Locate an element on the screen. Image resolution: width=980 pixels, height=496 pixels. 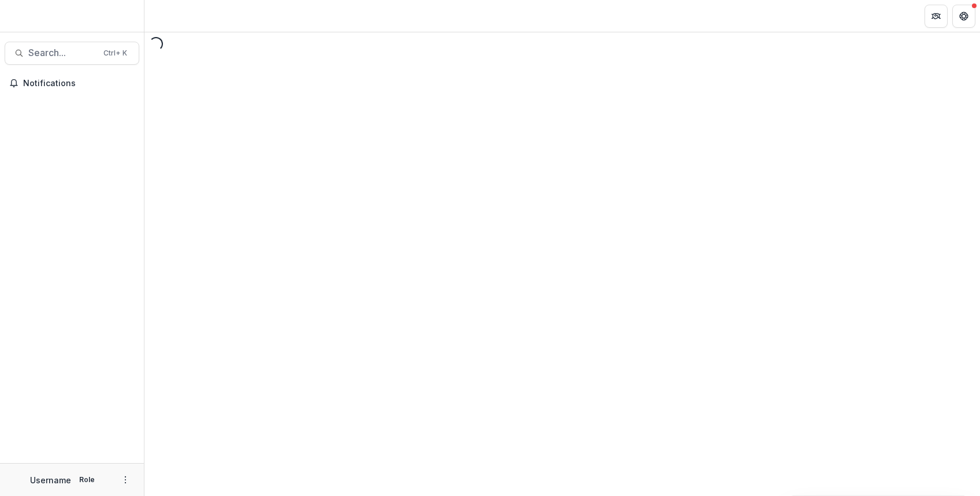
p: Username is located at coordinates (50, 480).